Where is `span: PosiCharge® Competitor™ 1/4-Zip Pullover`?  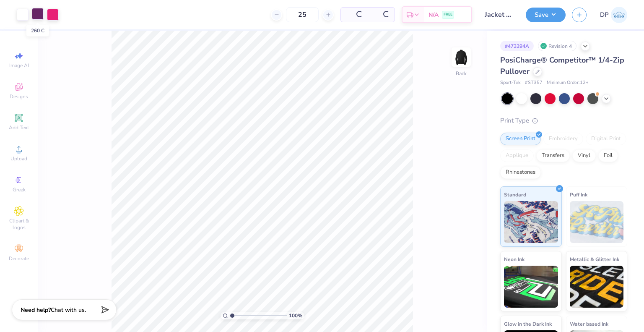
span: PosiCharge® Competitor™ 1/4-Zip Pullover is located at coordinates (562, 66).